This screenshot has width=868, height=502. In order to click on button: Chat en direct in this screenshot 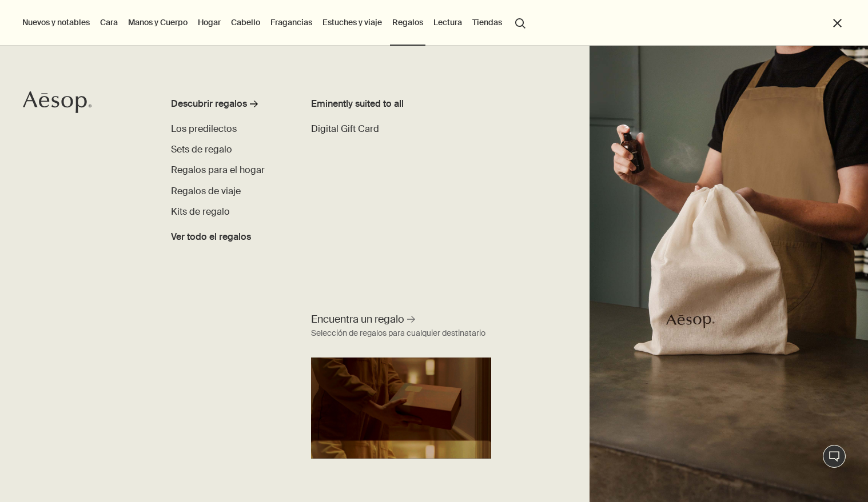, I will do `click(834, 456)`.